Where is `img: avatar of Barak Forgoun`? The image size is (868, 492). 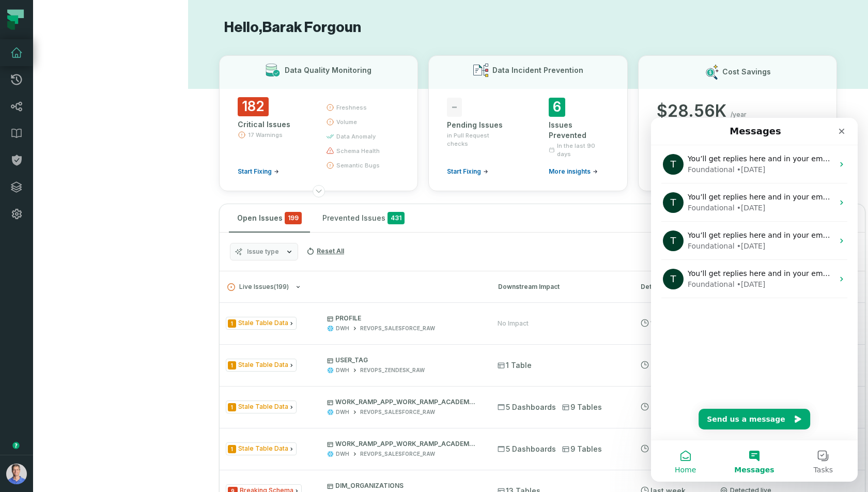 img: avatar of Barak Forgoun is located at coordinates (16, 474).